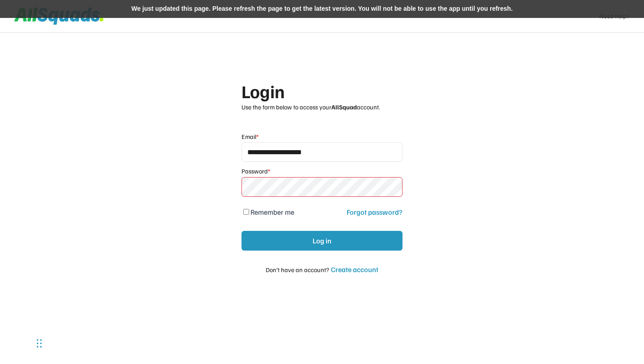  What do you see at coordinates (374, 212) in the screenshot?
I see `div: Forgot password?` at bounding box center [374, 212].